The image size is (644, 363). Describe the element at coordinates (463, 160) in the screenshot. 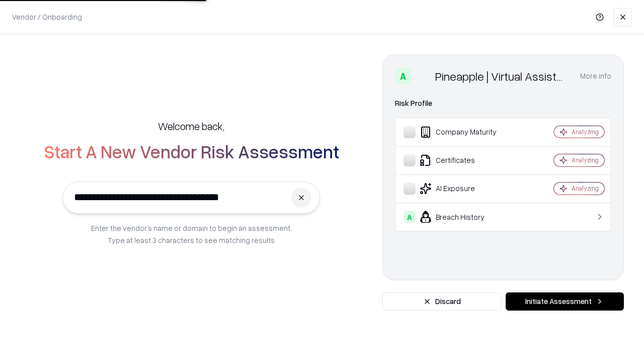

I see `div: Certificates` at that location.